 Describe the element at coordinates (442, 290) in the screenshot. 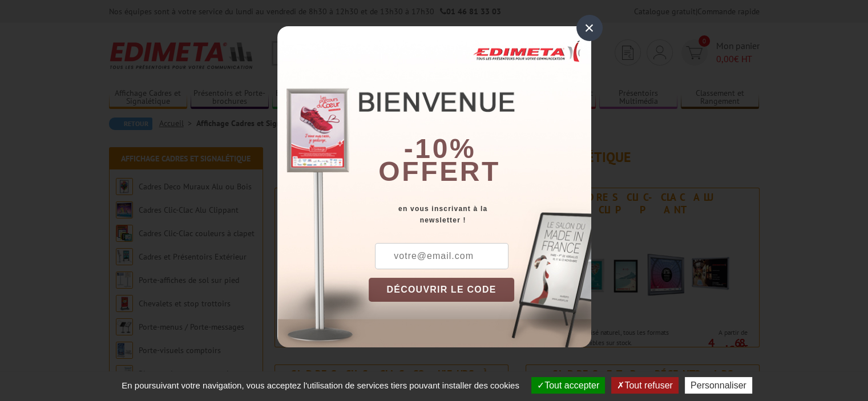

I see `button: DÉCOUVRIR LE CODE` at that location.